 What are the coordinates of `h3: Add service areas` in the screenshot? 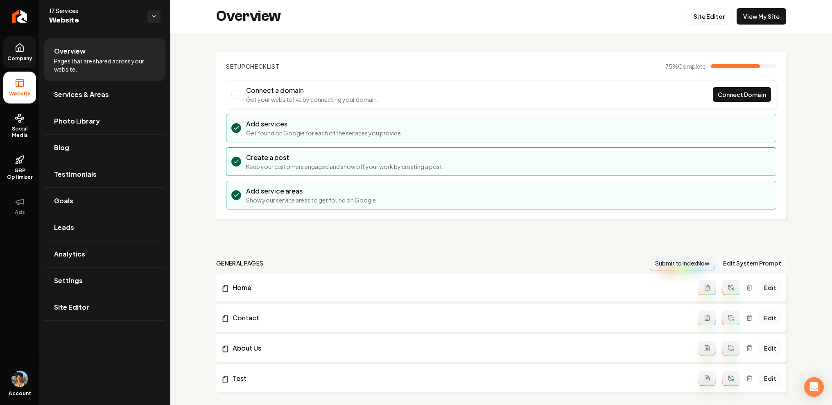 It's located at (312, 191).